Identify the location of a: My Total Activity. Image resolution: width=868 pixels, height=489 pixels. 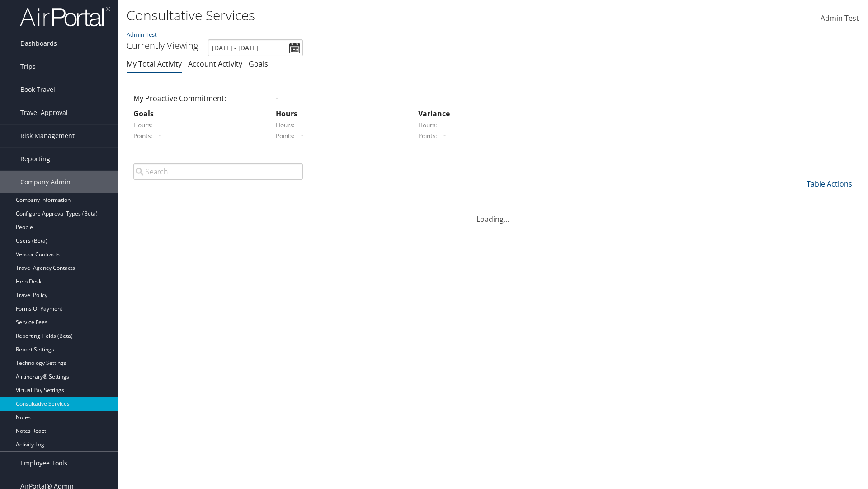
(154, 64).